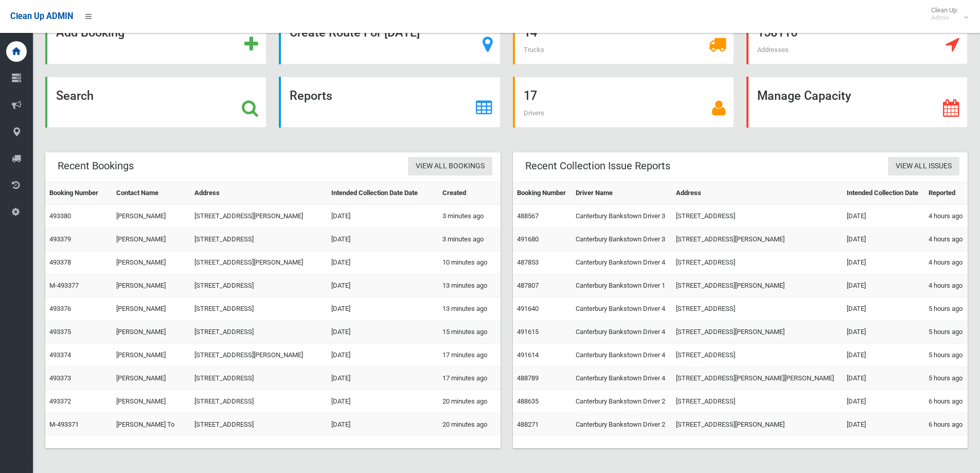  What do you see at coordinates (389, 102) in the screenshot?
I see `a: Reports` at bounding box center [389, 102].